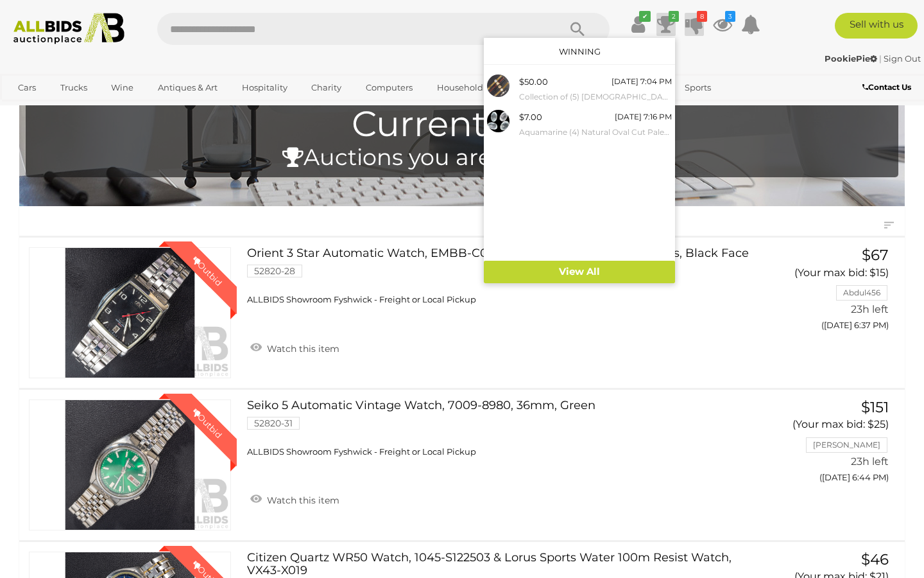  I want to click on a: Trucks, so click(74, 87).